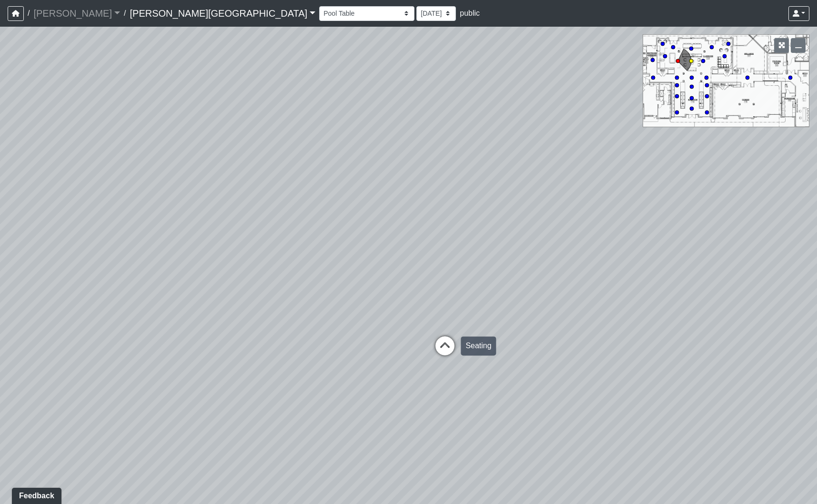 This screenshot has width=817, height=504. Describe the element at coordinates (478, 346) in the screenshot. I see `div: Seating` at that location.